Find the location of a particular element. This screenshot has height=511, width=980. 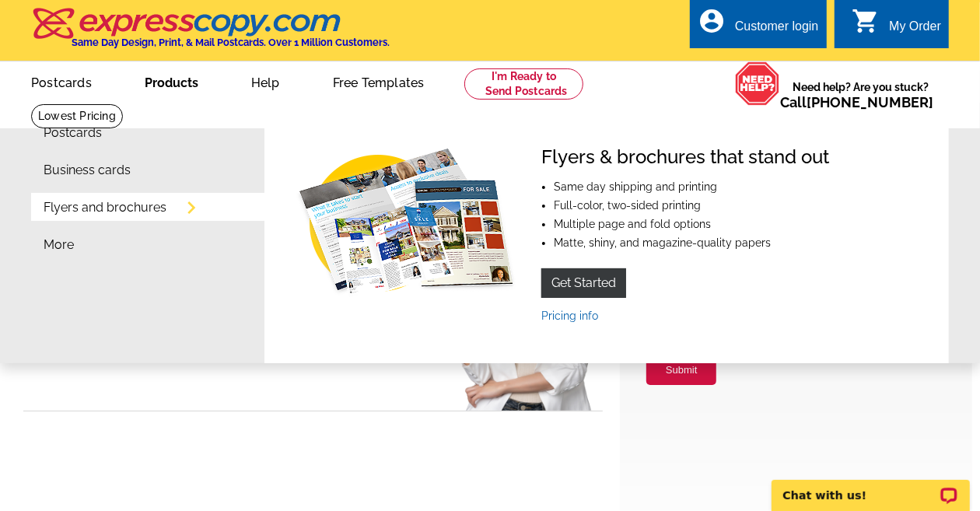

a: Help is located at coordinates (266, 81).